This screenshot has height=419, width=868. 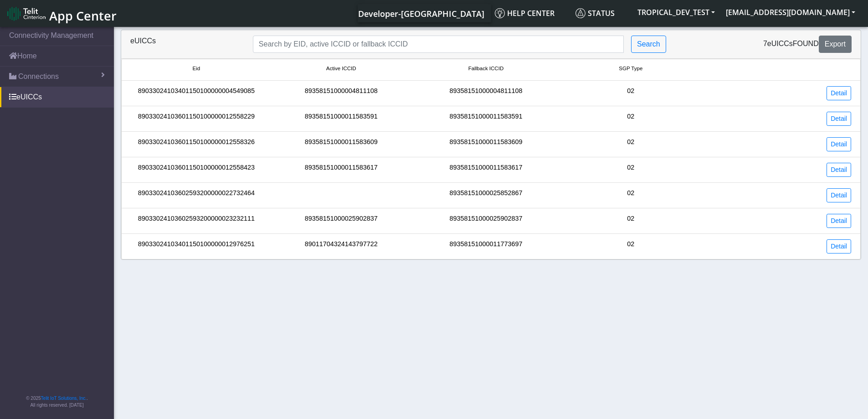 What do you see at coordinates (196, 169) in the screenshot?
I see `div: 89033024103601150100000012558423` at bounding box center [196, 169].